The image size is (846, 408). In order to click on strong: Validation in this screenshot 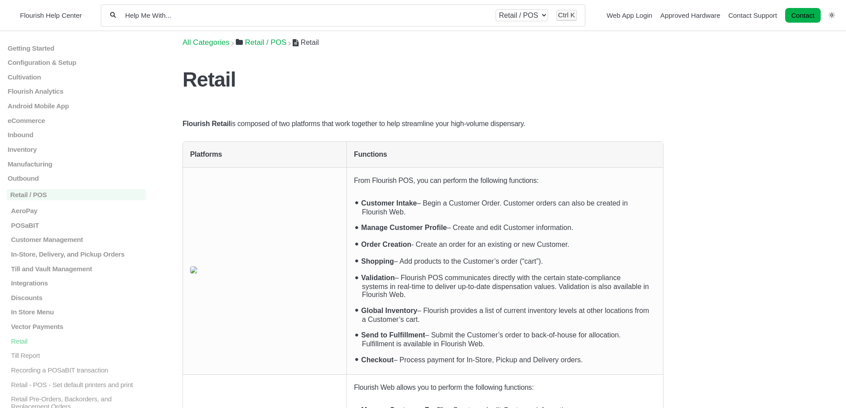, I will do `click(378, 278)`.